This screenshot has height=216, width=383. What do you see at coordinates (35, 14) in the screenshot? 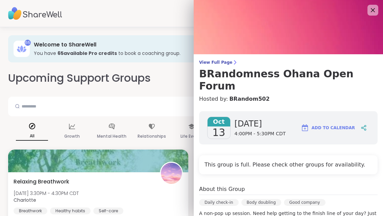
I see `img: ShareWell Nav Logo` at bounding box center [35, 14].